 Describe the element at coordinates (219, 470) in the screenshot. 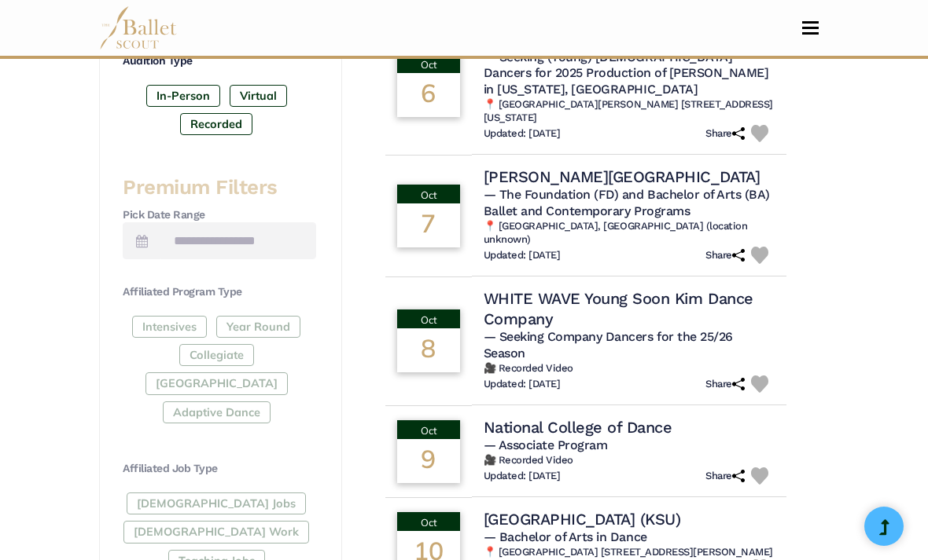

I see `h4: Affiliated Job Type` at that location.